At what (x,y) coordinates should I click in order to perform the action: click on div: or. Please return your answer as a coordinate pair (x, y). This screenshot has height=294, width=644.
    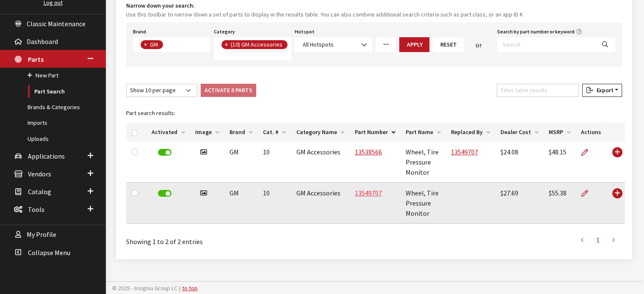
    Looking at the image, I should click on (478, 45).